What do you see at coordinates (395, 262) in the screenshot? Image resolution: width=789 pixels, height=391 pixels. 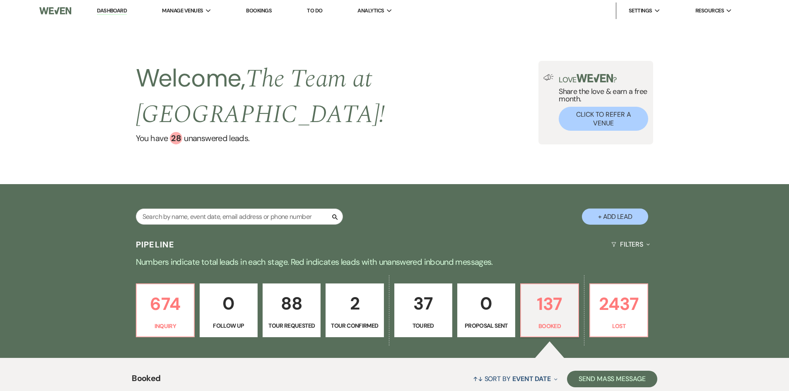 I see `p: Numbers indicate total leads in each stage. Red indicates leads with unanswered inbound messages.` at bounding box center [395, 262].